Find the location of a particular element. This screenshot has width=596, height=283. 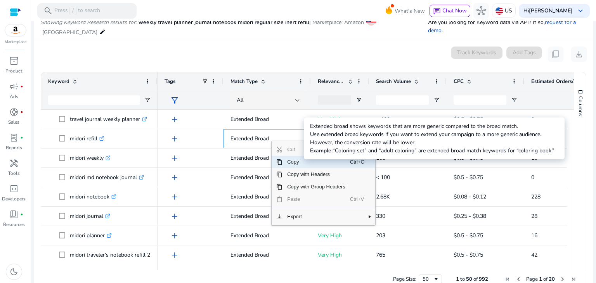

span: All is located at coordinates (240, 100).